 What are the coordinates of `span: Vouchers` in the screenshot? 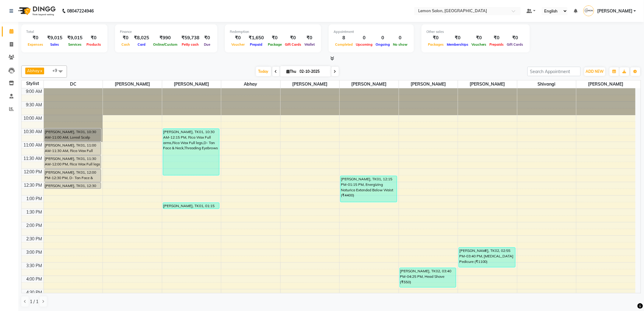 It's located at (479, 44).